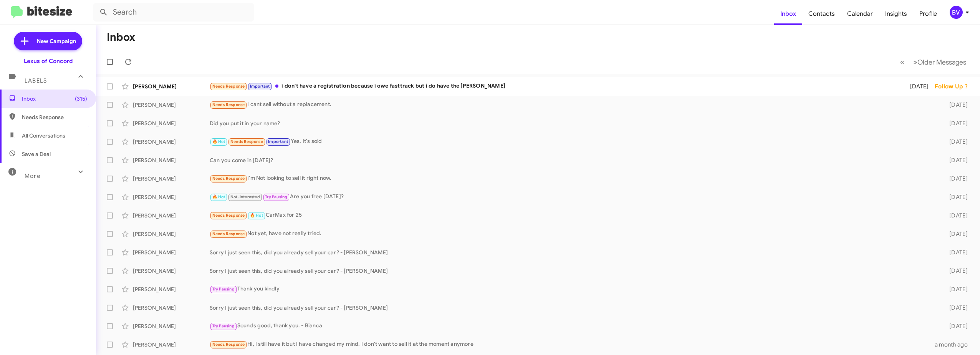 This screenshot has height=355, width=980. Describe the element at coordinates (896, 14) in the screenshot. I see `span: Insights` at that location.